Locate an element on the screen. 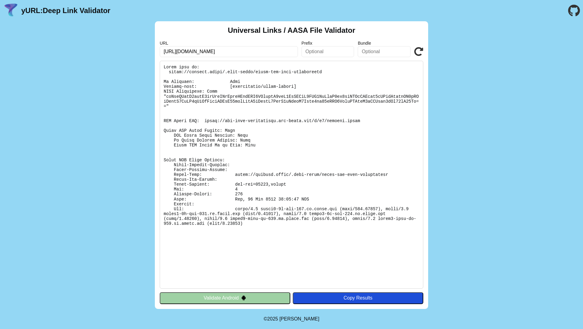  span: 2025 is located at coordinates (273, 318).